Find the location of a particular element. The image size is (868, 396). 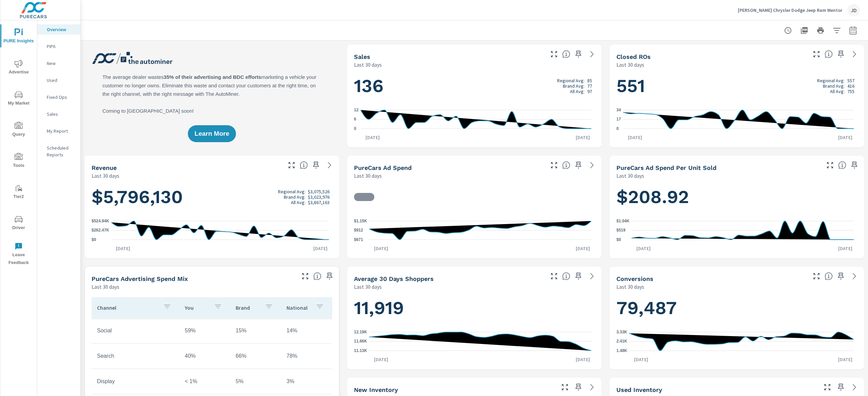

text: $912 is located at coordinates (358, 230).